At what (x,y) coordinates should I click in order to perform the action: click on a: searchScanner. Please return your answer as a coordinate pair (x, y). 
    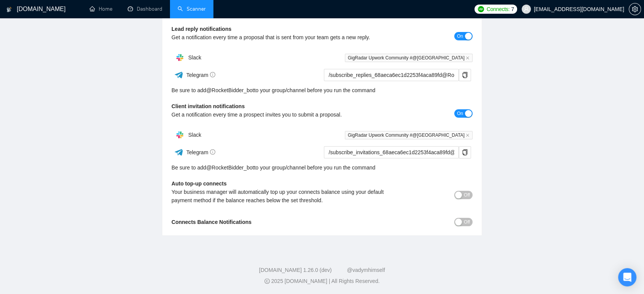
    Looking at the image, I should click on (191, 9).